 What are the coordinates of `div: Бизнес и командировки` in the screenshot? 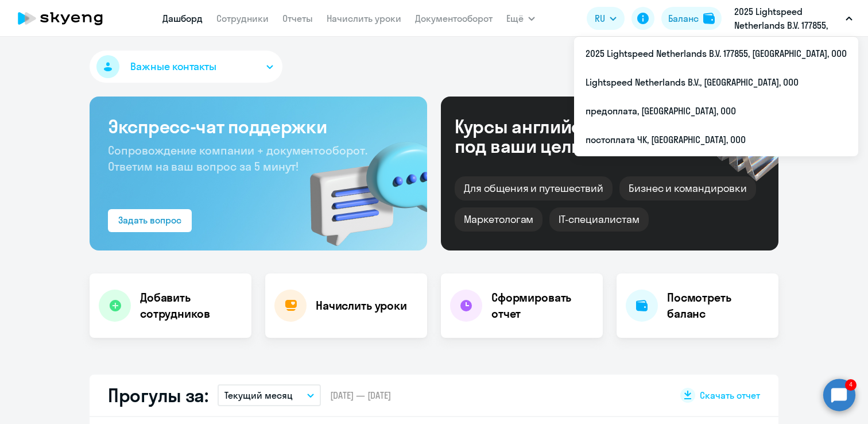 It's located at (688, 188).